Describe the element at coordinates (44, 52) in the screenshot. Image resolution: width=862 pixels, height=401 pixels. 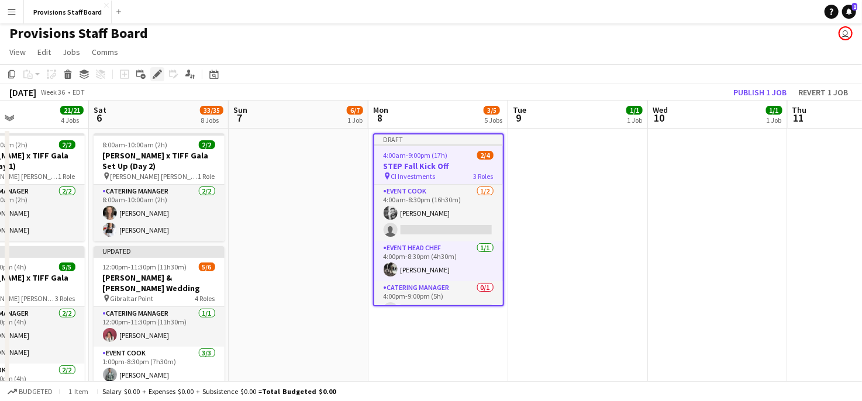
I see `a: Edit` at that location.